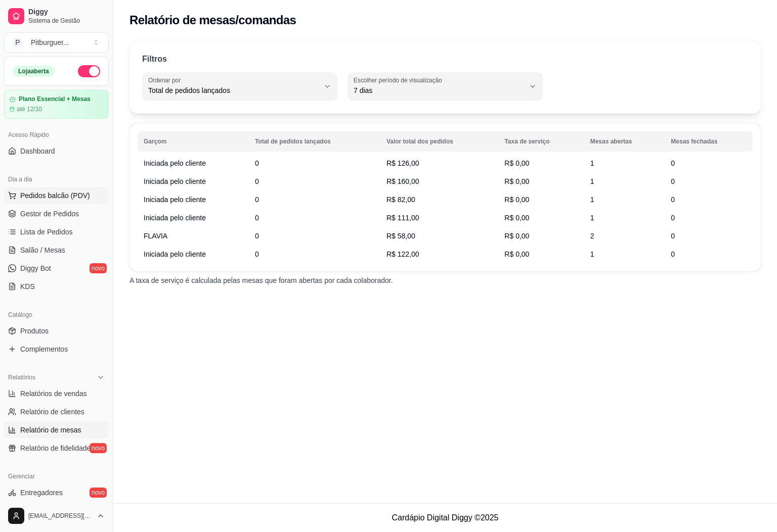 The image size is (777, 532). Describe the element at coordinates (240, 87) in the screenshot. I see `button: Ordenar porTotal de pedidos lançados` at that location.